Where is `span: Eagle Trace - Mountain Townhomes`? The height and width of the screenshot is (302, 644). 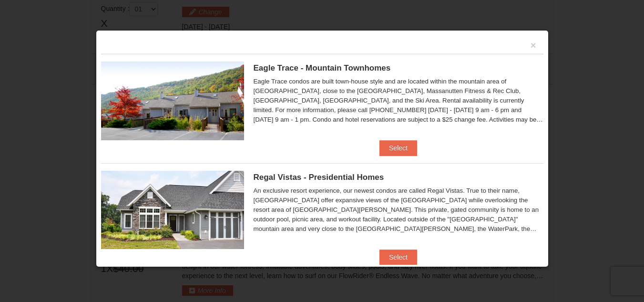 span: Eagle Trace - Mountain Townhomes is located at coordinates (323, 68).